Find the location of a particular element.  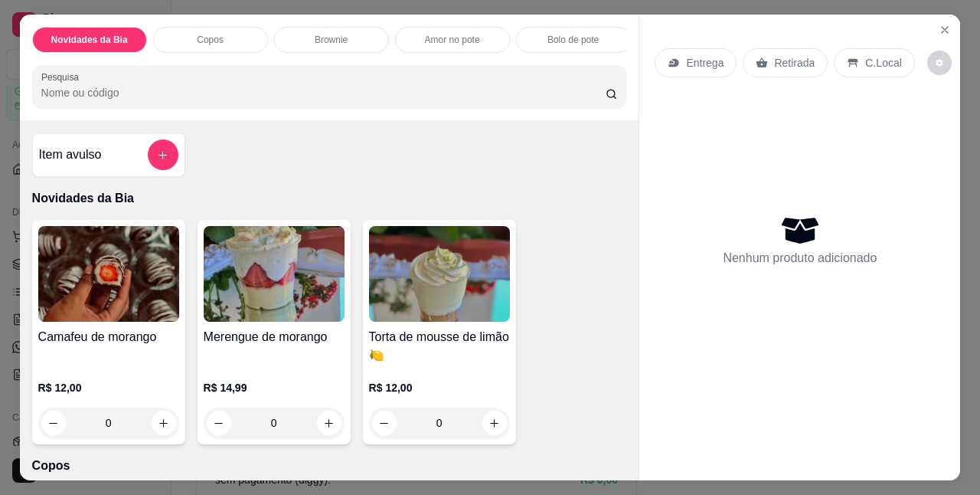

h4: Camafeu de morango is located at coordinates (109, 337).